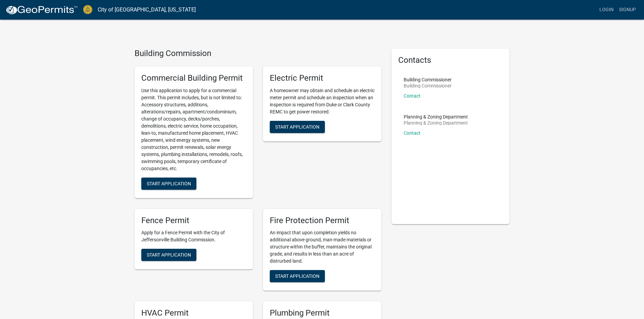 This screenshot has height=319, width=644. Describe the element at coordinates (322, 102) in the screenshot. I see `p: A homeowner may obtain and schedule an electric meter permit and schedule an inspection when an i...` at that location.